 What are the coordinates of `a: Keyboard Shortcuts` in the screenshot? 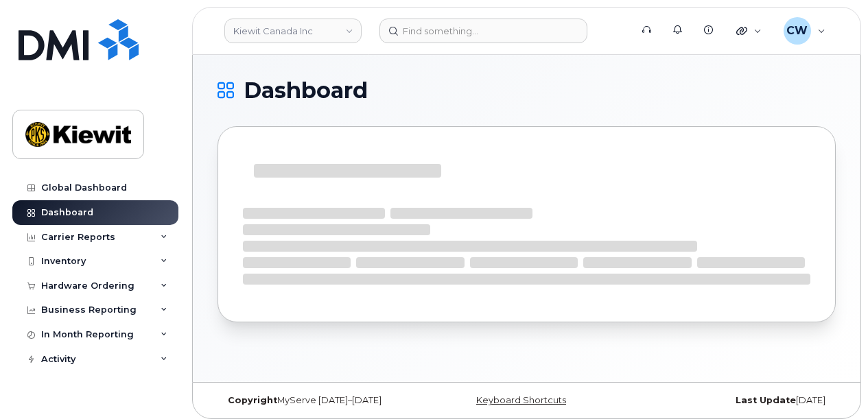 It's located at (521, 399).